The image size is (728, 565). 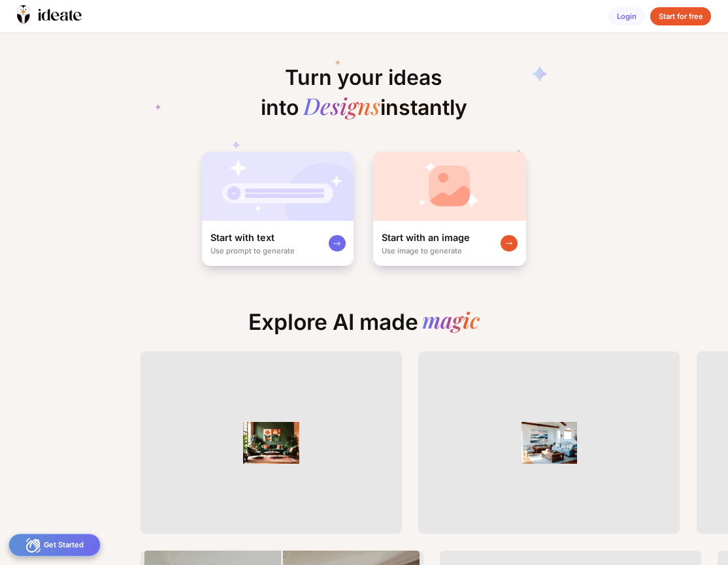 What do you see at coordinates (421, 251) in the screenshot?
I see `div: Use image to generate` at bounding box center [421, 251].